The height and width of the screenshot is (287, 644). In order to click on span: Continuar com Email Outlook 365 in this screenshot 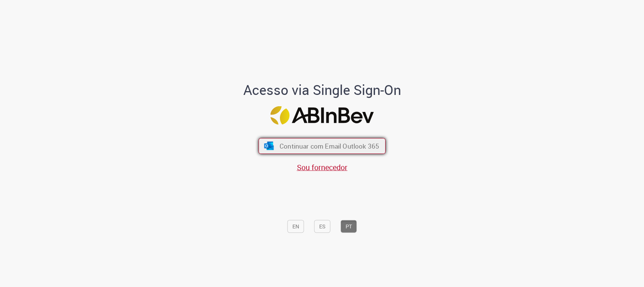, I will do `click(330, 146)`.